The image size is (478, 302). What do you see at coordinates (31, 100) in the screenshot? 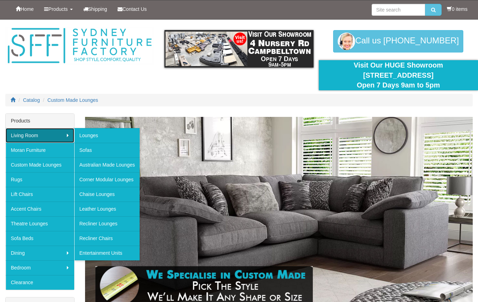
I see `span: Catalog` at bounding box center [31, 100].